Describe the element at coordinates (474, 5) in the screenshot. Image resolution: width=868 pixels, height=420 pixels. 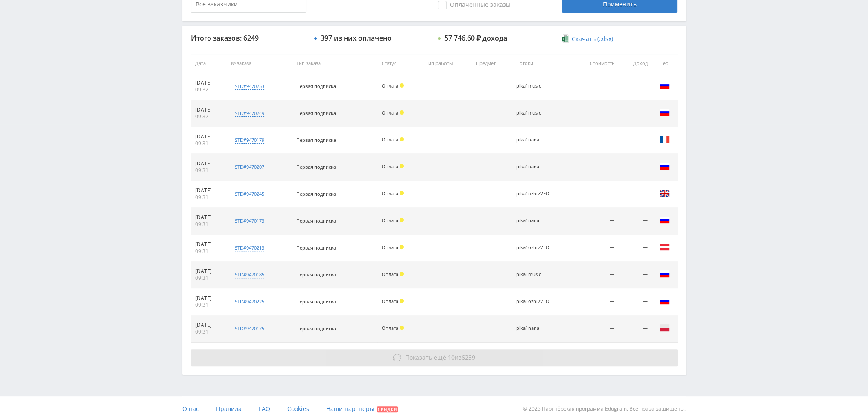
I see `span: Оплаченные заказы` at that location.